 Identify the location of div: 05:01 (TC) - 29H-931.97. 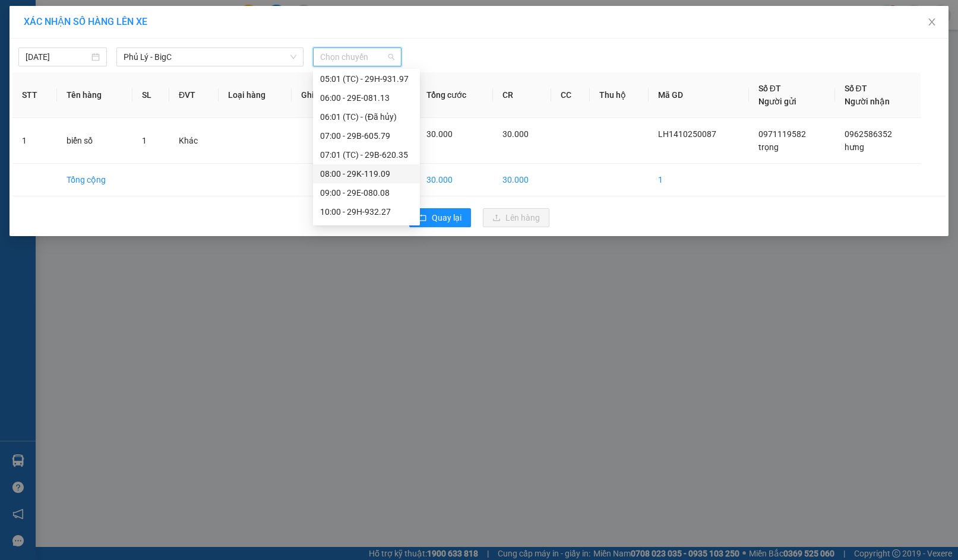
(366, 79).